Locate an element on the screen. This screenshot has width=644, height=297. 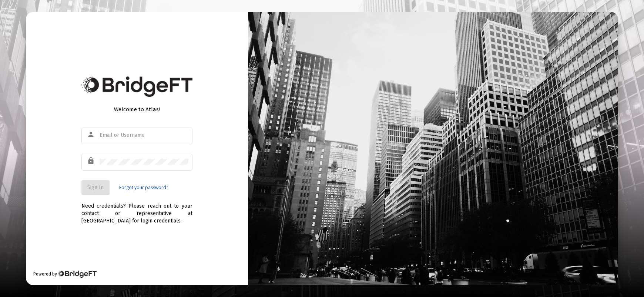
a: Forgot your password? is located at coordinates (144, 188).